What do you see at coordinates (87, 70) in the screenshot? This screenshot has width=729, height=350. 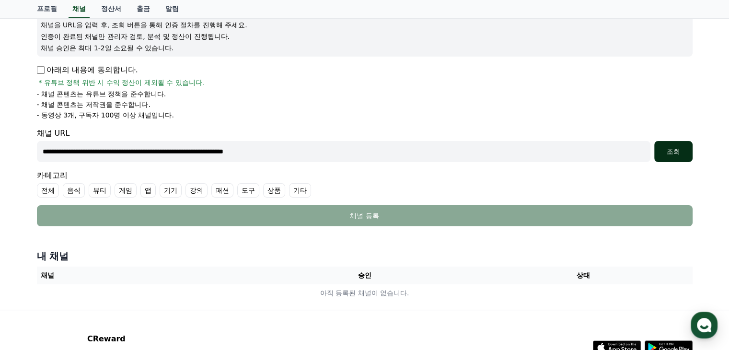 I see `p: 아래의 내용에 동의합니다.` at bounding box center [87, 70].